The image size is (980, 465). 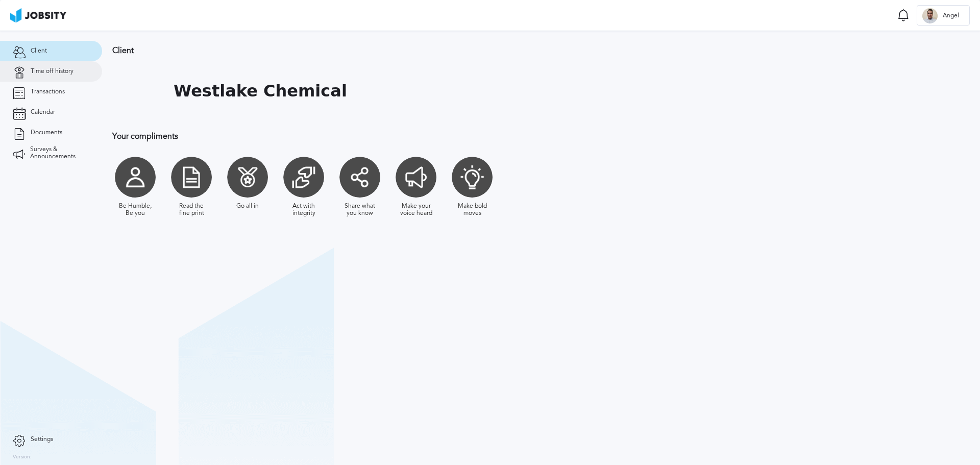 What do you see at coordinates (389, 136) in the screenshot?
I see `h3: Your compliments` at bounding box center [389, 136].